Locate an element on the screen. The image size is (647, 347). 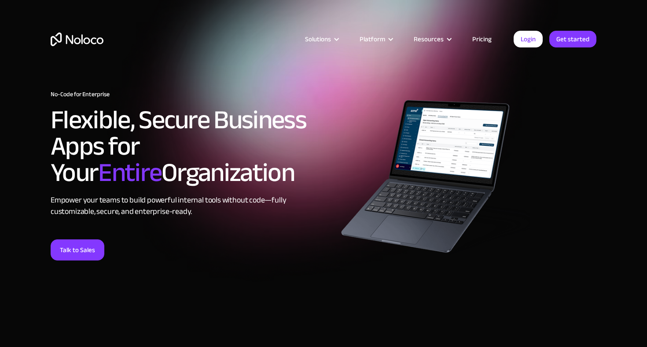
a: Talk to Sales is located at coordinates (77, 250).